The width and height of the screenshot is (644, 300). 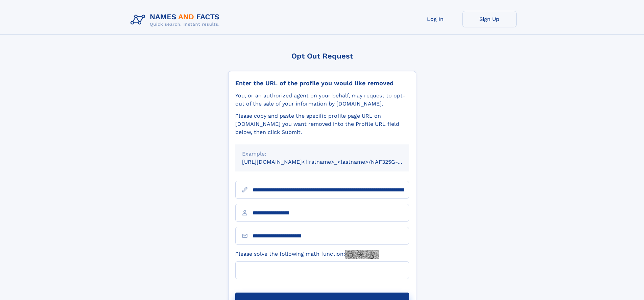 What do you see at coordinates (322, 83) in the screenshot?
I see `div: Enter the URL of the profile you would like removed` at bounding box center [322, 83].